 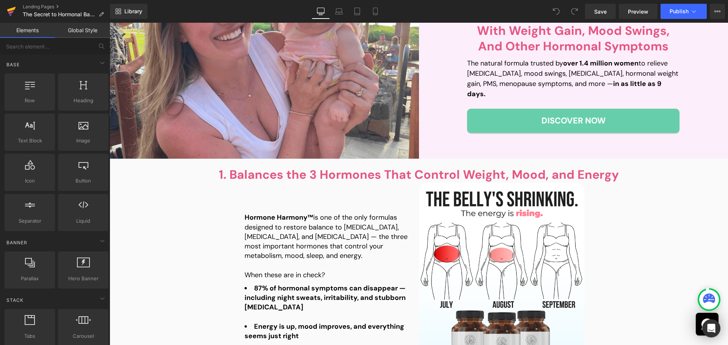 I want to click on span: Tabs, so click(x=30, y=336).